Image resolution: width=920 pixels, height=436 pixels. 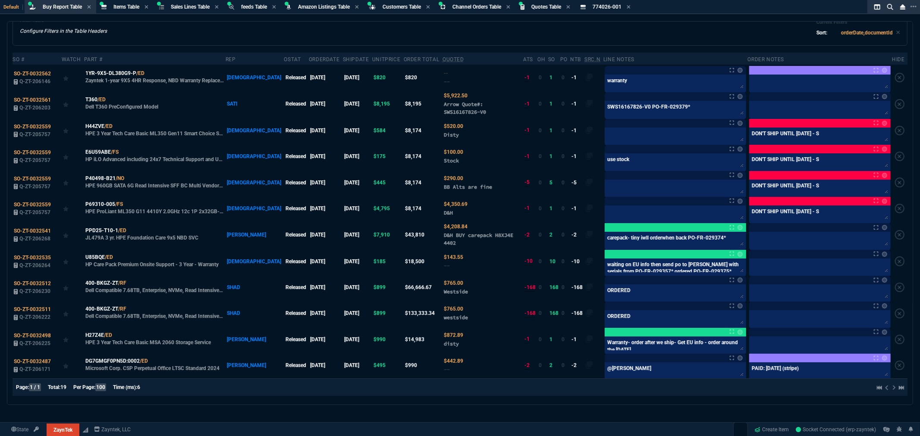 What do you see at coordinates (575, 60) in the screenshot?
I see `div: NTB` at bounding box center [575, 60].